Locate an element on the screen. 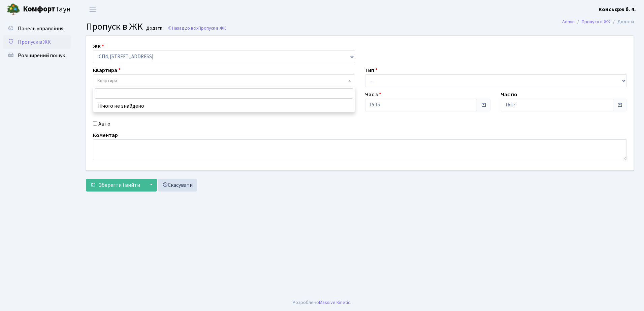 The image size is (644, 311). img: logo.png is located at coordinates (13, 9).